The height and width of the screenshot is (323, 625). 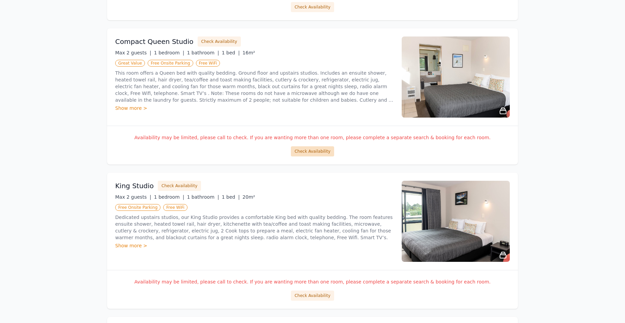 What do you see at coordinates (254, 86) in the screenshot?
I see `p: This room offers a Queen bed with quality bedding. Ground floor and upstairs studios. Includes an...` at bounding box center [254, 86].